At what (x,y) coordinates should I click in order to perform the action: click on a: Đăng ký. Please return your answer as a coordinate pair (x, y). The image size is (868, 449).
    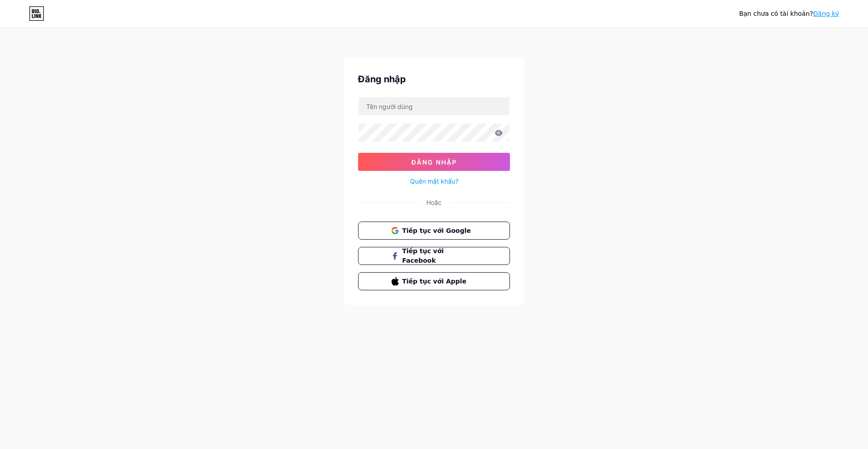
    Looking at the image, I should click on (826, 13).